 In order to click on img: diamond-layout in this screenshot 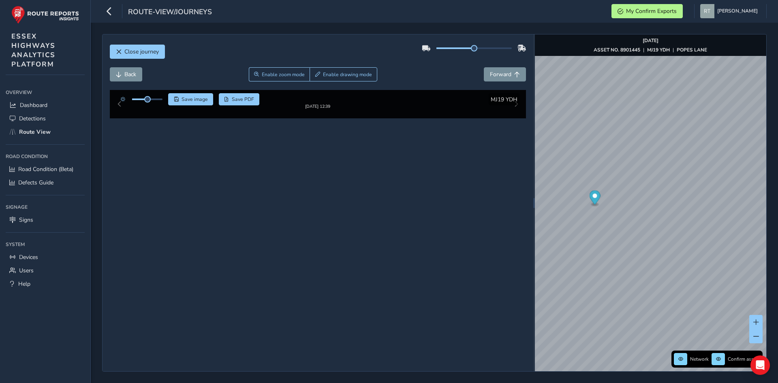, I will do `click(707, 11)`.